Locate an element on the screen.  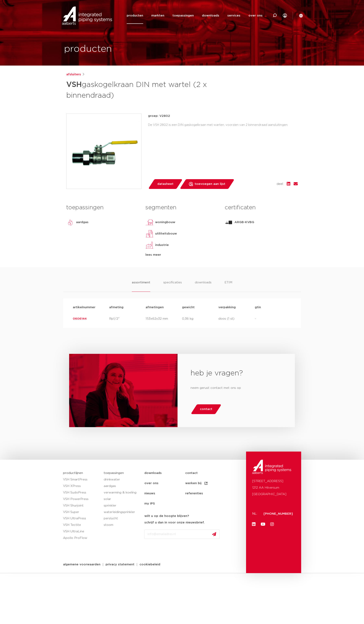
a: VSH UltraPress is located at coordinates (82, 519).